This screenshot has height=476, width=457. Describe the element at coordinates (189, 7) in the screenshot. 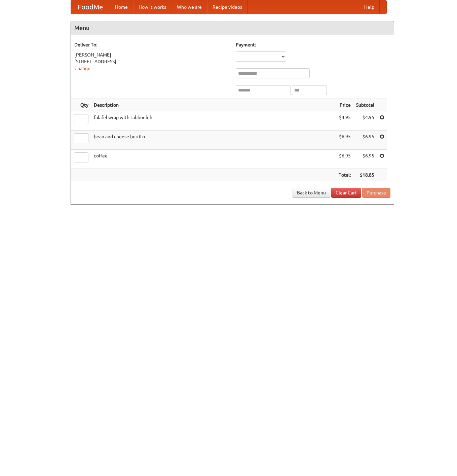

I see `a: Who we are` at that location.